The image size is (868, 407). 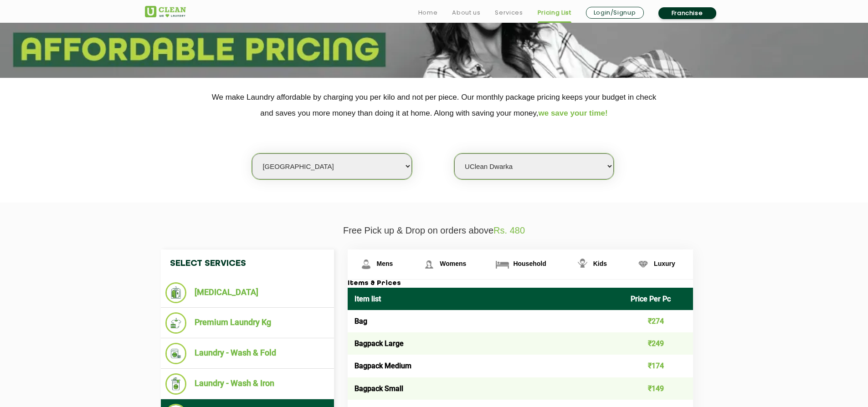 I want to click on a: Franchise, so click(x=687, y=13).